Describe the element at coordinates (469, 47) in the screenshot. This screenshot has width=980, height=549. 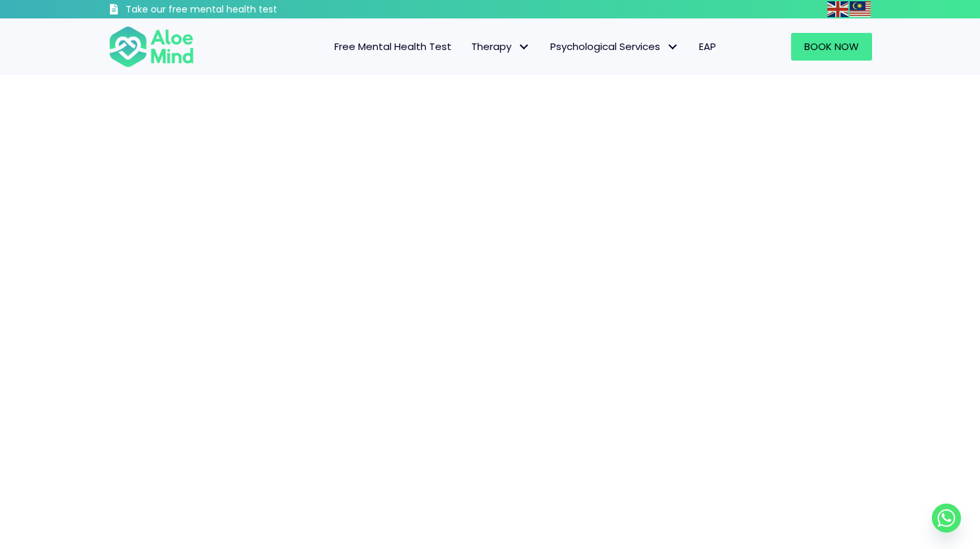
I see `nav: Menu` at that location.